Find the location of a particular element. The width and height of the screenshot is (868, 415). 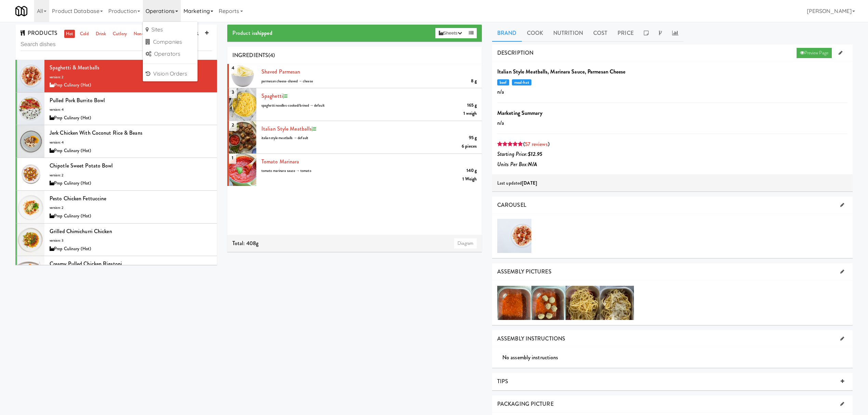

span: Last updated is located at coordinates (517, 183).